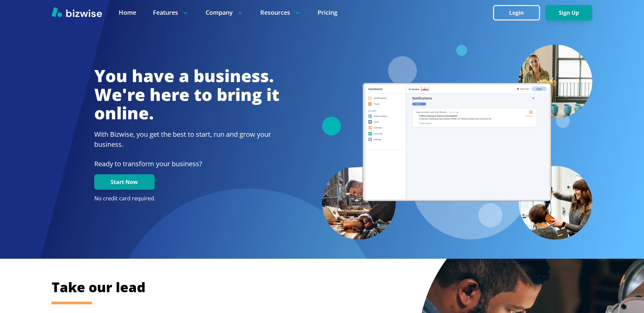  What do you see at coordinates (170, 12) in the screenshot?
I see `p: Features` at bounding box center [170, 12].